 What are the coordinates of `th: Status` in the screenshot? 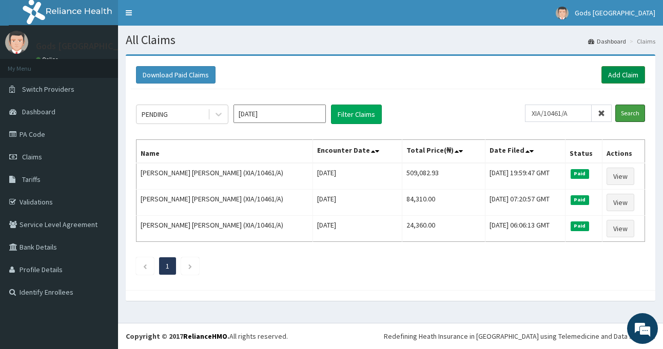 It's located at (584, 152).